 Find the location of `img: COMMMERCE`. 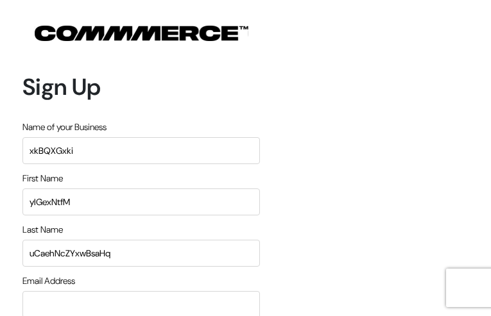

img: COMMMERCE is located at coordinates (141, 33).